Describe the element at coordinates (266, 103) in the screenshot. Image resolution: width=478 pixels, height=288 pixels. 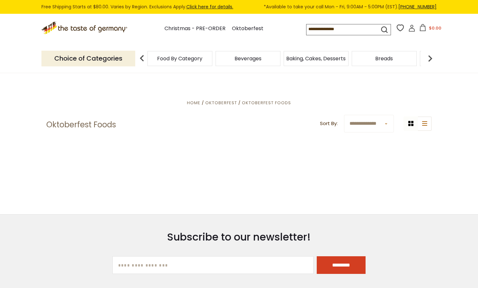
I see `a: Oktoberfest Foods` at that location.